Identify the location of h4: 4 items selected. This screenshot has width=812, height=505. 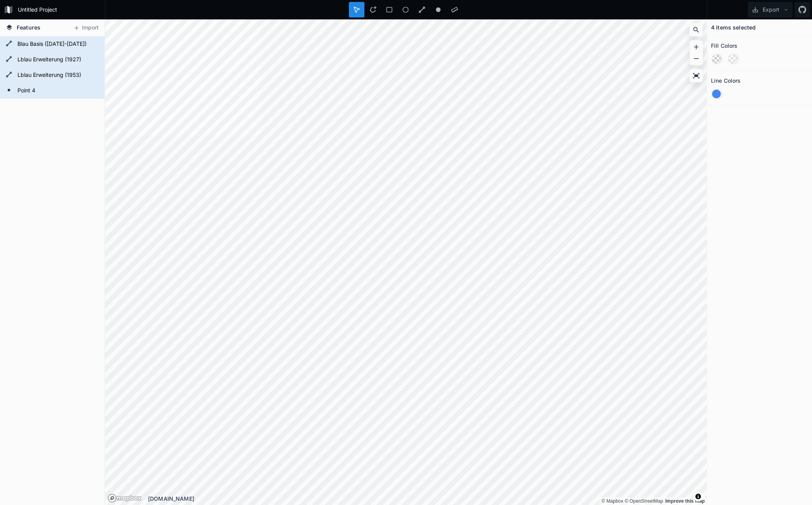
(733, 27).